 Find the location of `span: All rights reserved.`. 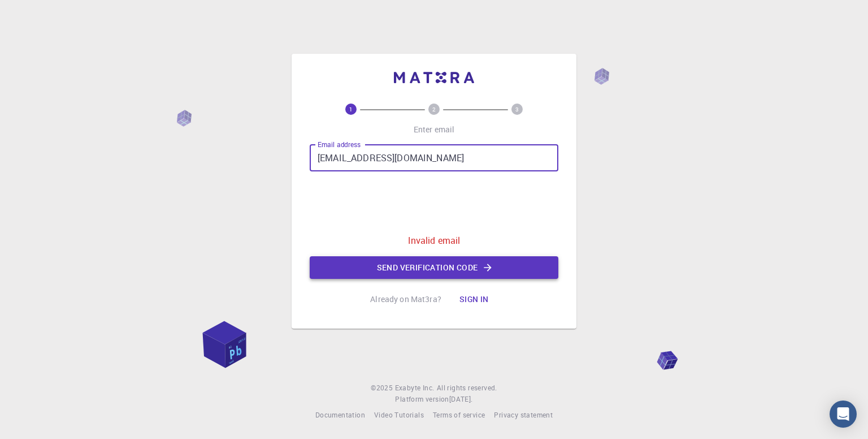

span: All rights reserved. is located at coordinates (467, 388).